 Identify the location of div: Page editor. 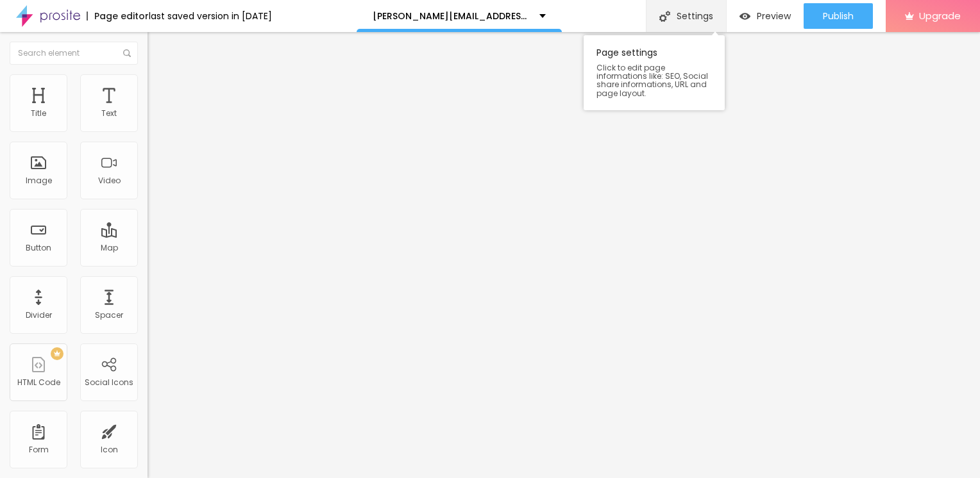
(117, 16).